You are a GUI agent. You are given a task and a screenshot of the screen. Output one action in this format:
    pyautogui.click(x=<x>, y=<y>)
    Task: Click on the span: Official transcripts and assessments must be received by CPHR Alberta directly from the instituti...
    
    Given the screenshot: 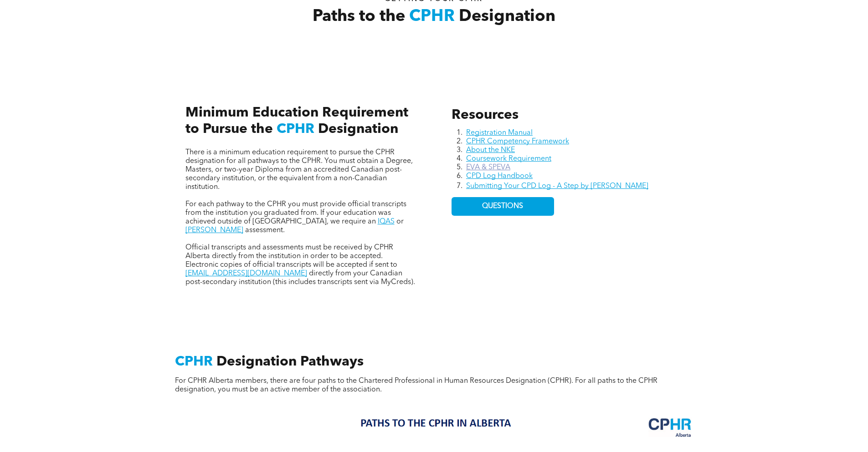 What is the action you would take?
    pyautogui.click(x=291, y=256)
    